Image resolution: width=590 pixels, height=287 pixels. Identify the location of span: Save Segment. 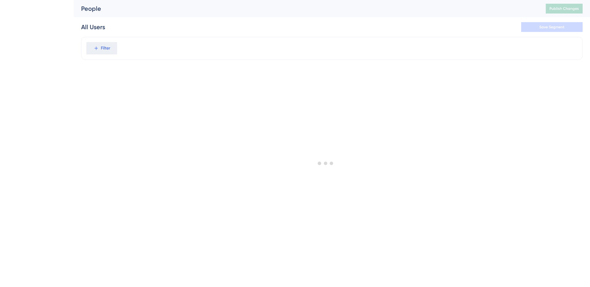
(552, 27).